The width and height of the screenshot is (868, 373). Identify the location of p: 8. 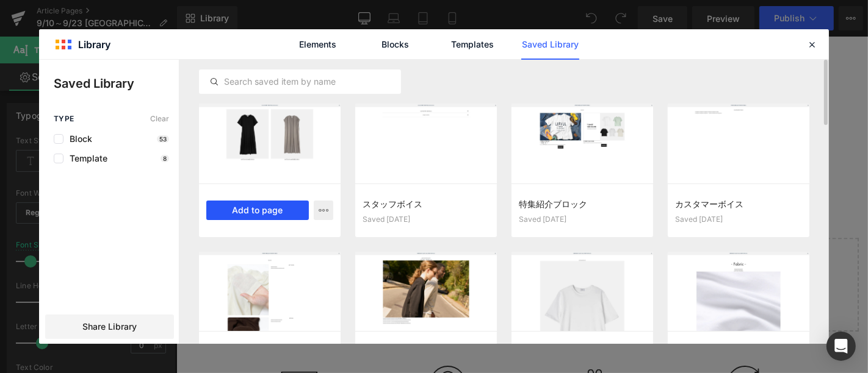
(165, 159).